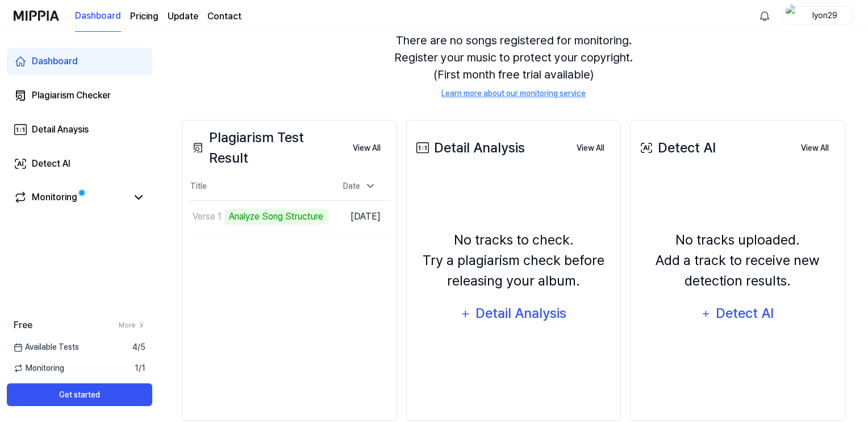 This screenshot has width=868, height=422. Describe the element at coordinates (79, 130) in the screenshot. I see `a: Detail Anaysis` at that location.